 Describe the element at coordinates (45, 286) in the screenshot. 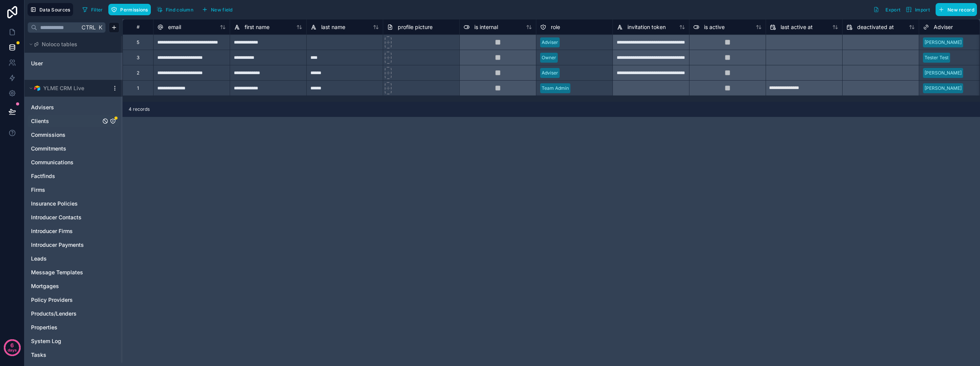

I see `span: Mortgages` at that location.